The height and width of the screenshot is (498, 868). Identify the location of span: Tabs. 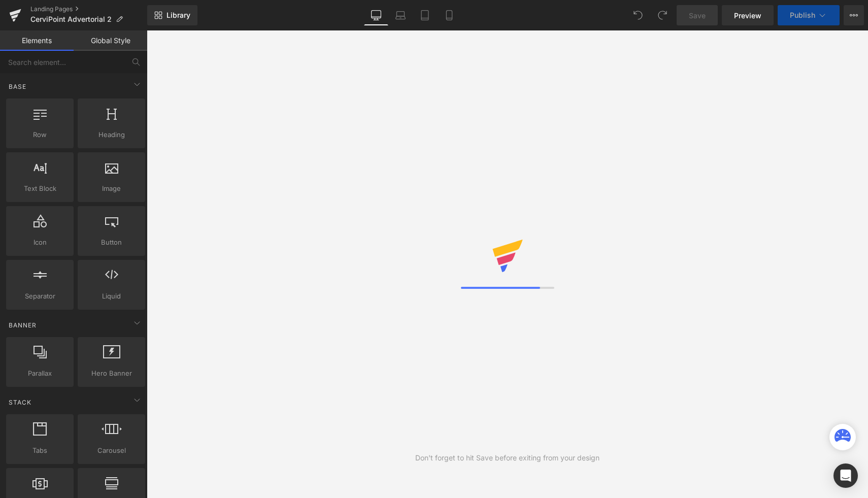
(39, 450).